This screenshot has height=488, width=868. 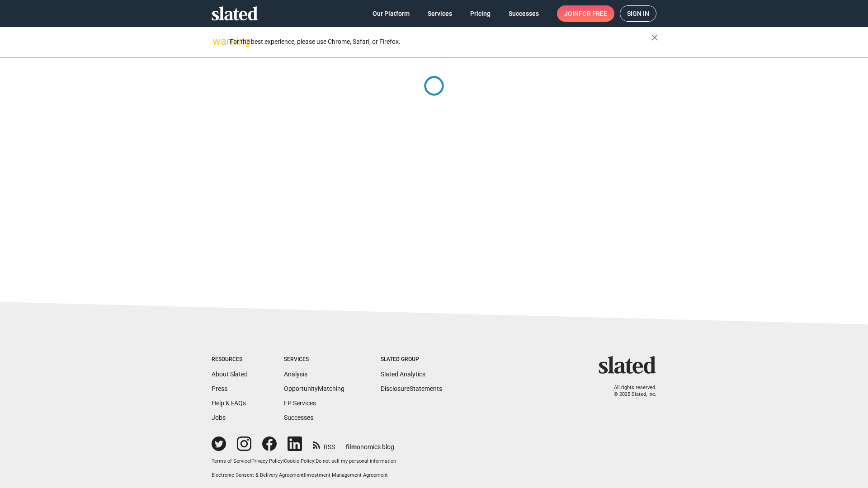 I want to click on div: Slated Group, so click(x=411, y=360).